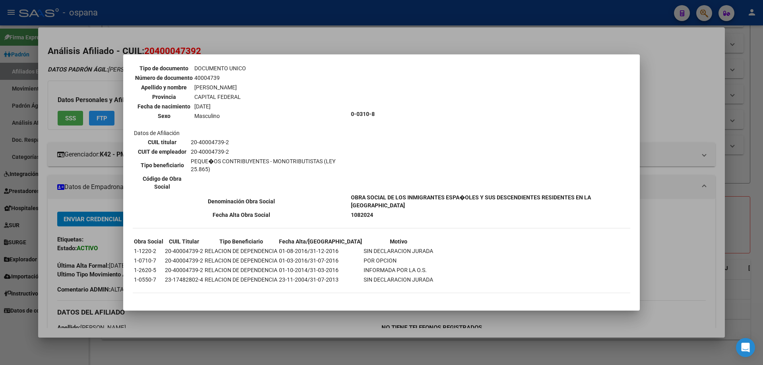 The width and height of the screenshot is (763, 365). What do you see at coordinates (320, 261) in the screenshot?
I see `td: 01-03-2016/31-07-2016` at bounding box center [320, 261].